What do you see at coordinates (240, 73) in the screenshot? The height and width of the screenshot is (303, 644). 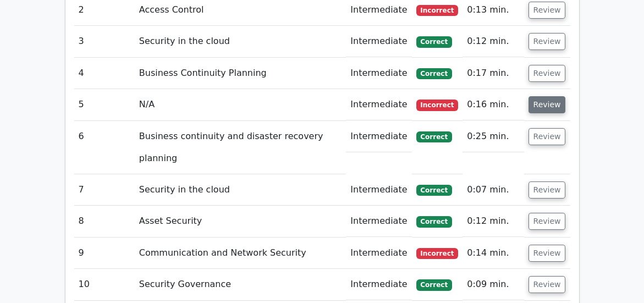 I see `td: Business Continuity Planning` at bounding box center [240, 73].